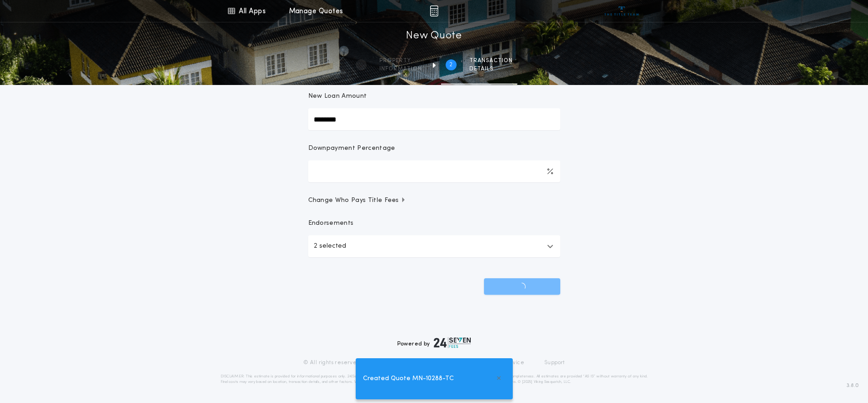  What do you see at coordinates (491, 61) in the screenshot?
I see `span: Transaction` at bounding box center [491, 61].